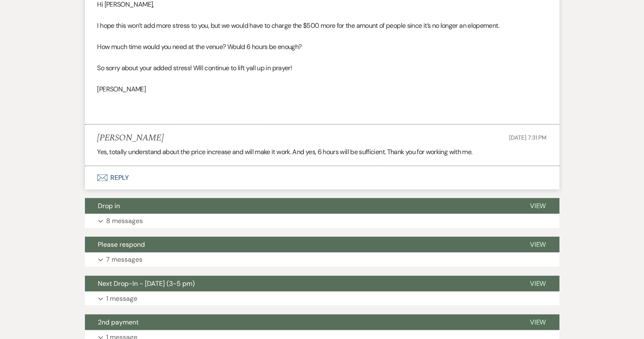  I want to click on p: 1 message, so click(122, 299).